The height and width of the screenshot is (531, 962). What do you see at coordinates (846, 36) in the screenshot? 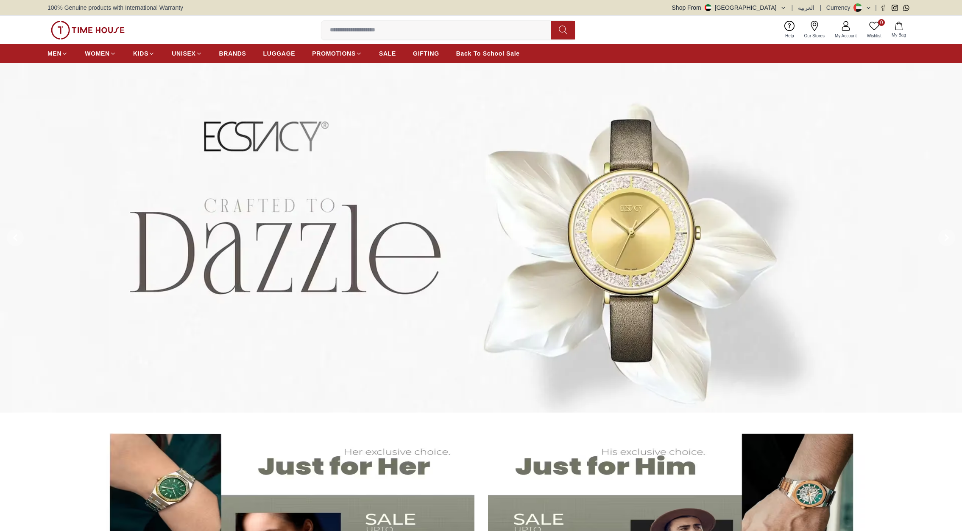
I see `span: My Account` at bounding box center [846, 36].